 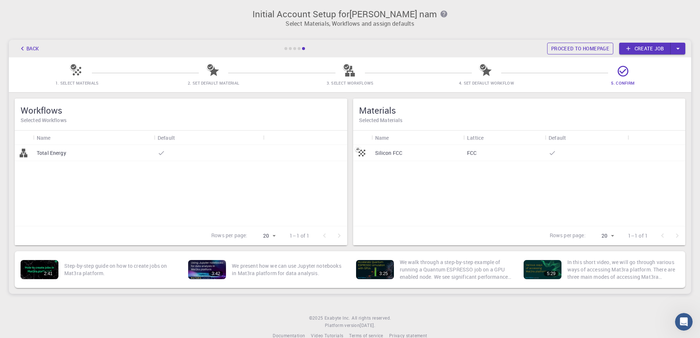 What do you see at coordinates (623, 83) in the screenshot?
I see `span: 5. Confirm` at bounding box center [623, 83].